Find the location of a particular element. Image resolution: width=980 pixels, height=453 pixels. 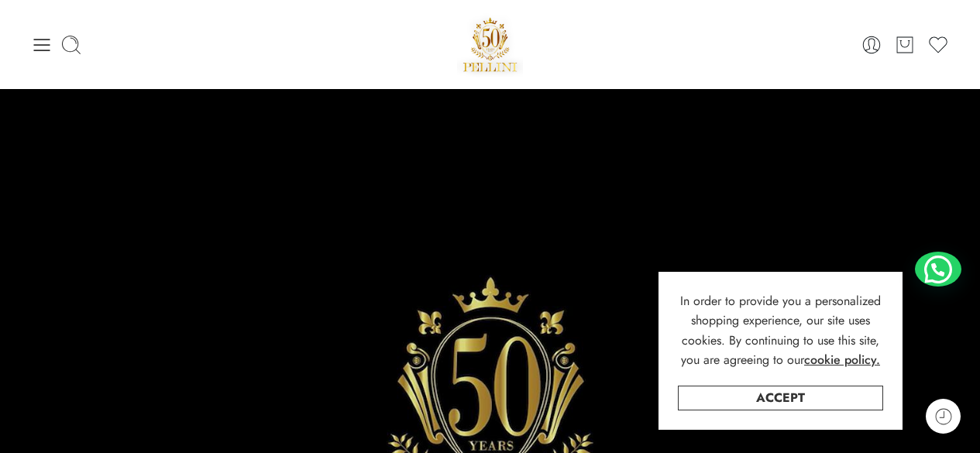

a: Login / Register is located at coordinates (872, 45).